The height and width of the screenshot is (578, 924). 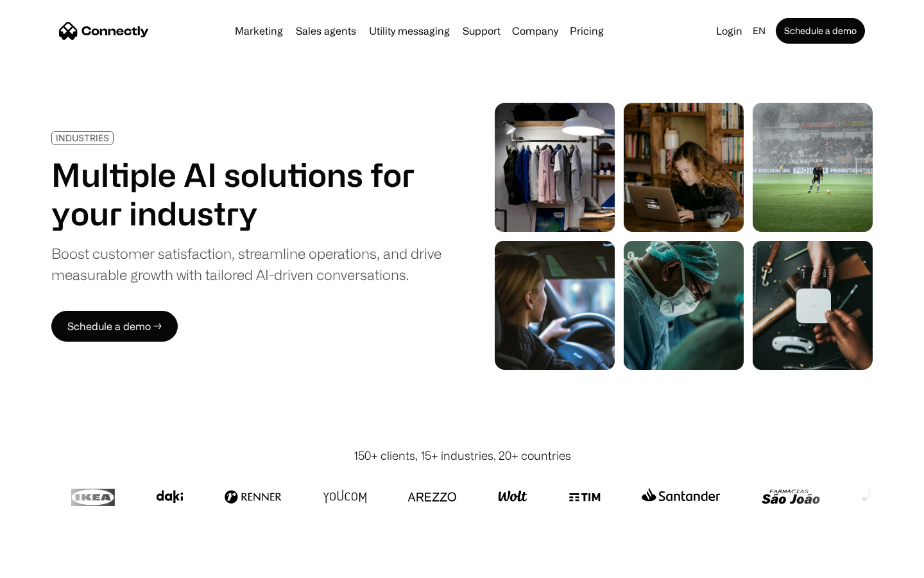 What do you see at coordinates (820, 31) in the screenshot?
I see `a: Schedule a demo` at bounding box center [820, 31].